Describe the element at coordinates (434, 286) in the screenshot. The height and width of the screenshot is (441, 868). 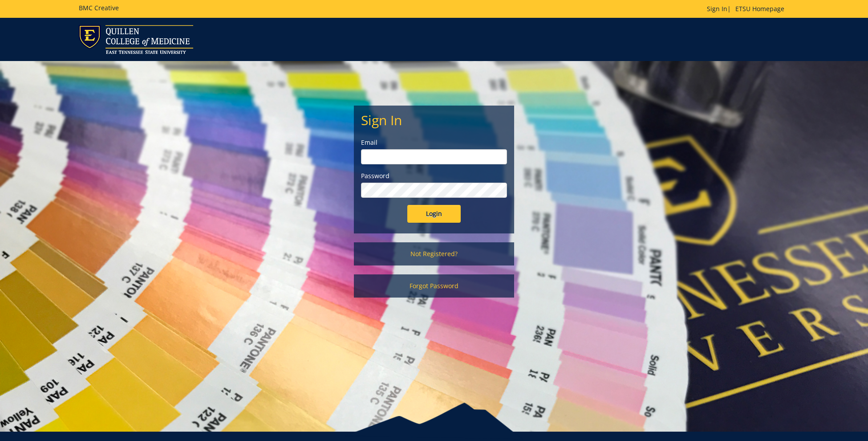
I see `a: Forgot Password` at that location.